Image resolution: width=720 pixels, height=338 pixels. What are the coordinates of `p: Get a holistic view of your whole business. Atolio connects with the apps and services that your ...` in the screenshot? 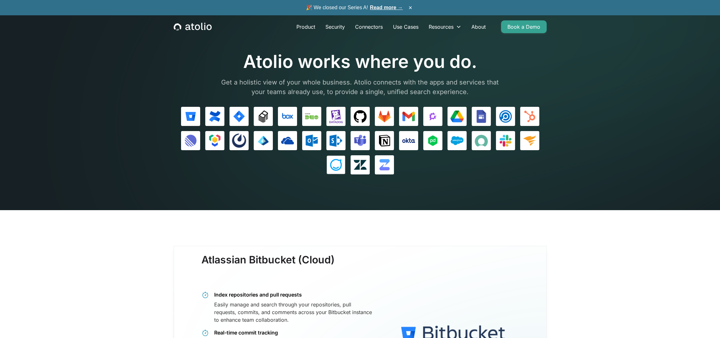 It's located at (360, 87).